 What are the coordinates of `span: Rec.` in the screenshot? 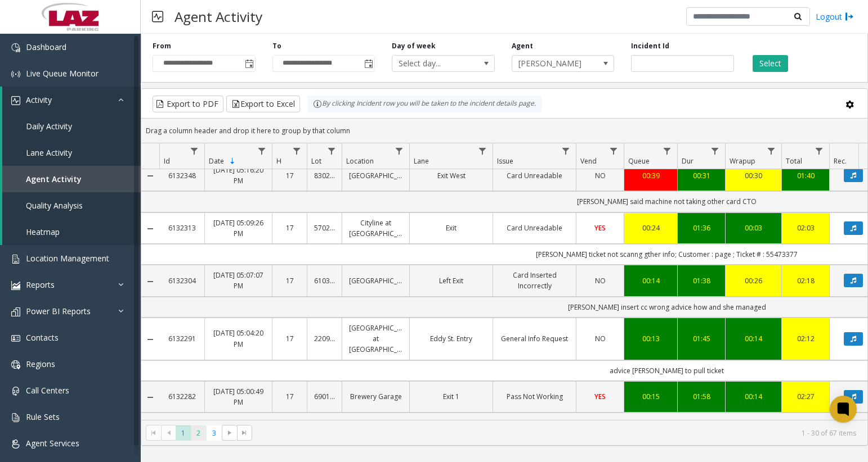 It's located at (840, 161).